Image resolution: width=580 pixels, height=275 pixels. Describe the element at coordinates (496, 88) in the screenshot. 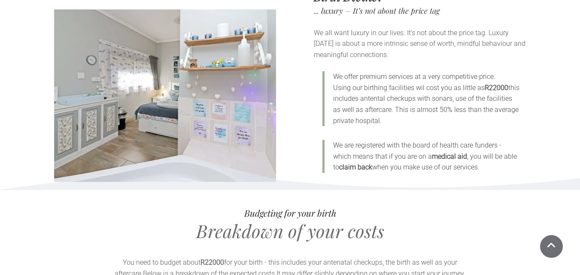

I see `span: R22000` at that location.